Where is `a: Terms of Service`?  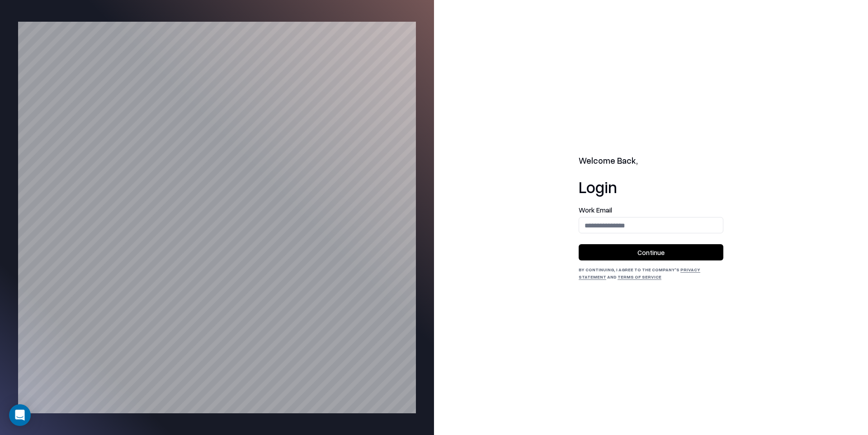 a: Terms of Service is located at coordinates (639, 277).